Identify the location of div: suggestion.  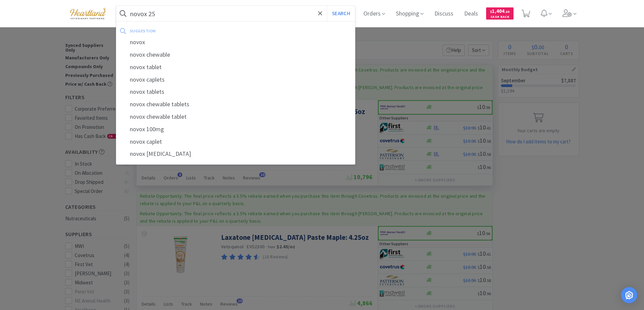
(192, 31).